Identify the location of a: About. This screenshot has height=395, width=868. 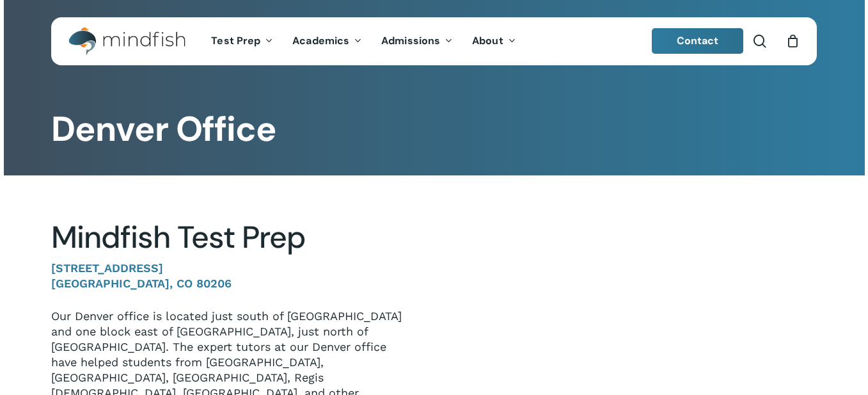
(494, 41).